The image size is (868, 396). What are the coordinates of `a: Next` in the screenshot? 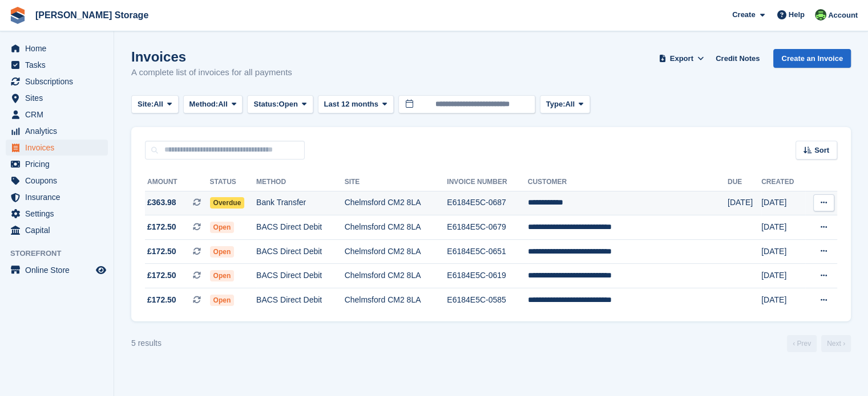 It's located at (836, 344).